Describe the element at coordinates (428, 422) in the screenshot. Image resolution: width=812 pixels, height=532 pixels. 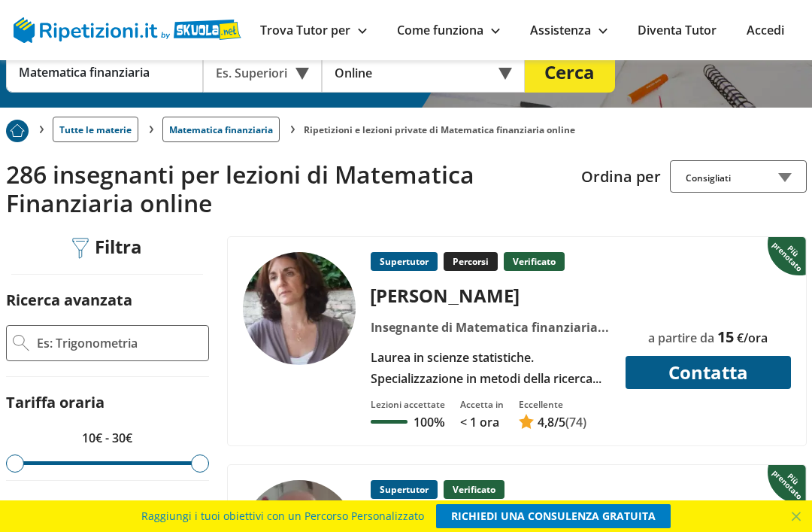
I see `p: 100%` at that location.